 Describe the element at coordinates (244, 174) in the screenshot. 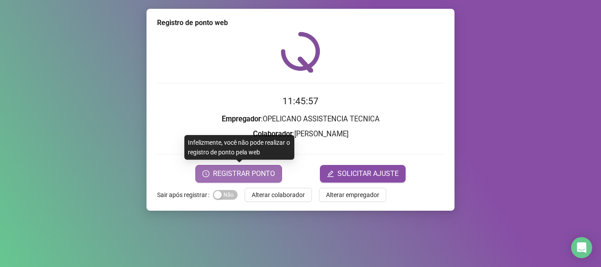

I see `span: REGISTRAR PONTO` at that location.